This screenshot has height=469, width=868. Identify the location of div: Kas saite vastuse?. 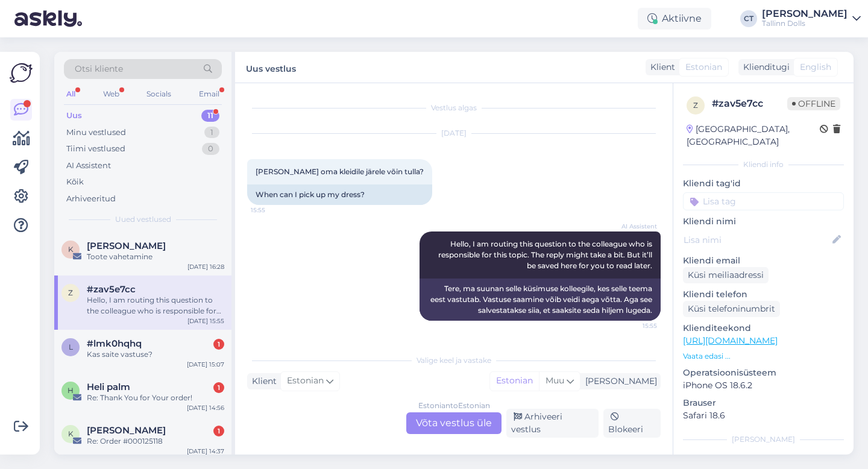
(156, 355).